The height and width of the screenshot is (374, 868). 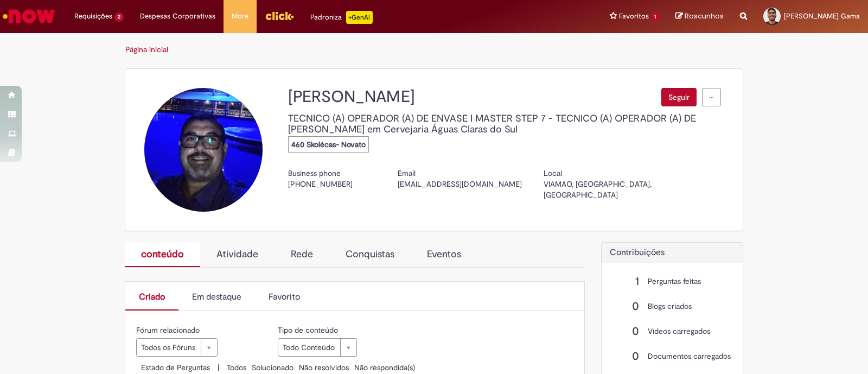 I want to click on label: Tipo de conteúdo, so click(x=307, y=330).